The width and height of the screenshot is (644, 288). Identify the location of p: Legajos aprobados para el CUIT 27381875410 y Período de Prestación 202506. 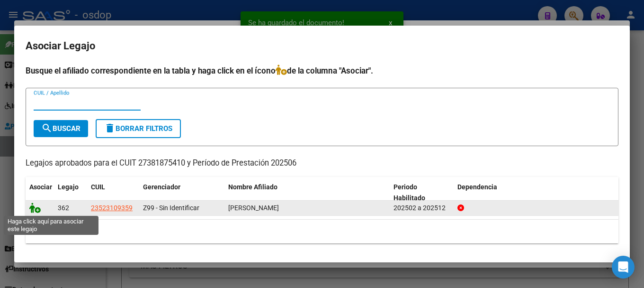
(322, 163).